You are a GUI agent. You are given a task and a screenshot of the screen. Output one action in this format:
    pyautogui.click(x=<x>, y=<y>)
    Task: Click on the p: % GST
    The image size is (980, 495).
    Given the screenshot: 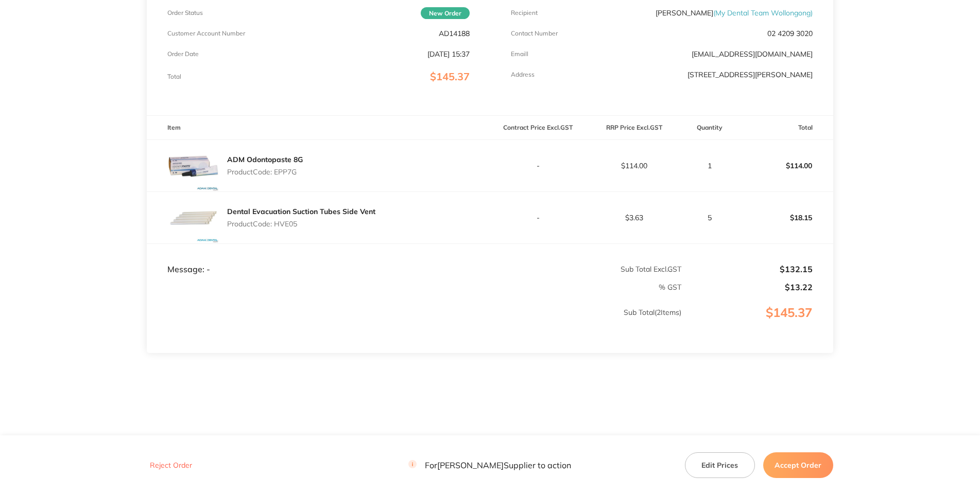 What is the action you would take?
    pyautogui.click(x=414, y=288)
    